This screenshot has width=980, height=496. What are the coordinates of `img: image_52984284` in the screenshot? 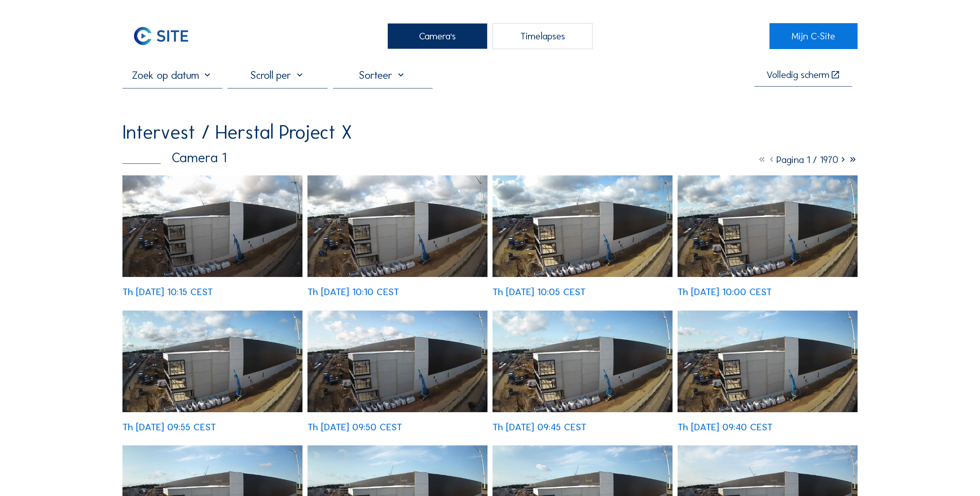 It's located at (397, 361).